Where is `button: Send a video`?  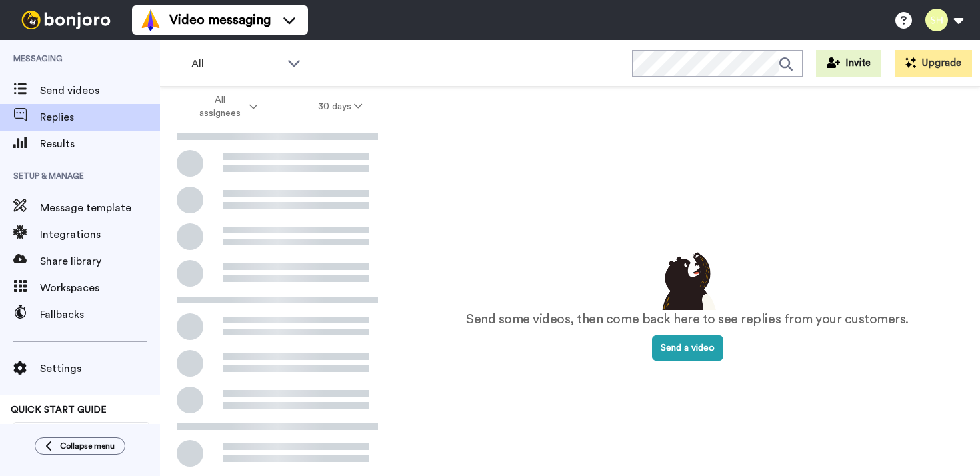 button: Send a video is located at coordinates (687, 348).